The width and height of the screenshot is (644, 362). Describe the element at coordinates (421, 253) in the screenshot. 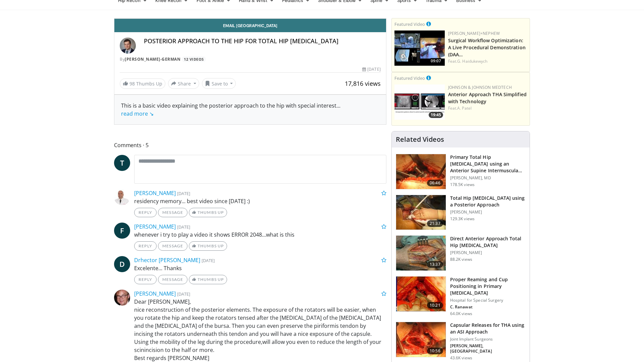

I see `img: 294118_0000_1.png.150x105_q85_crop-smart_upscale.jpg` at that location.